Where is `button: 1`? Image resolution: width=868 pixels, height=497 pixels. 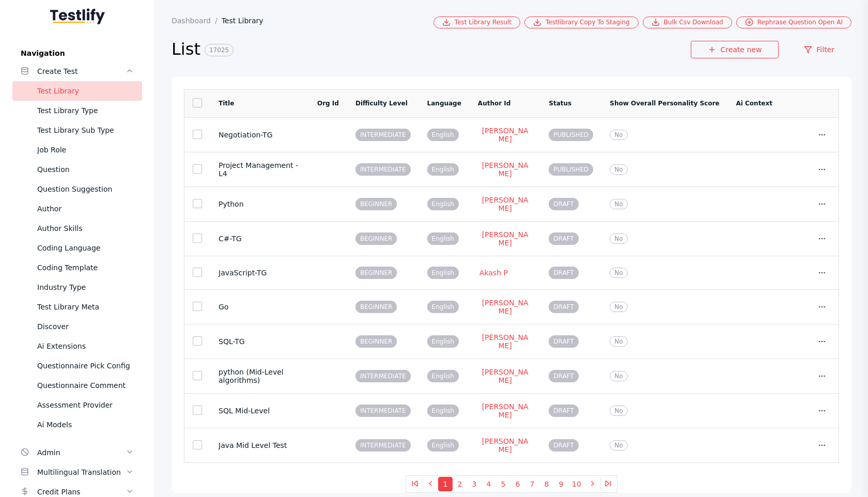
button: 1 is located at coordinates (445, 484).